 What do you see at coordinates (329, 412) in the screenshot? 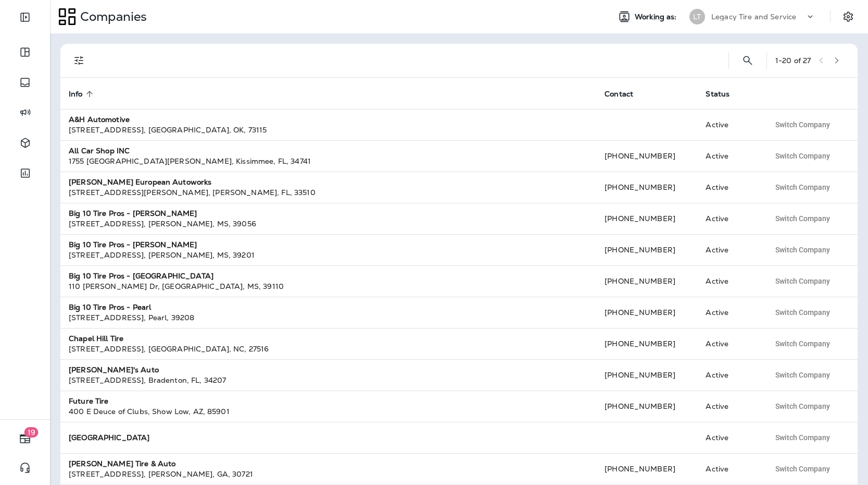
I see `div: 400 E Deuce of Clubs , Show Low , AZ , 85901` at bounding box center [329, 412].